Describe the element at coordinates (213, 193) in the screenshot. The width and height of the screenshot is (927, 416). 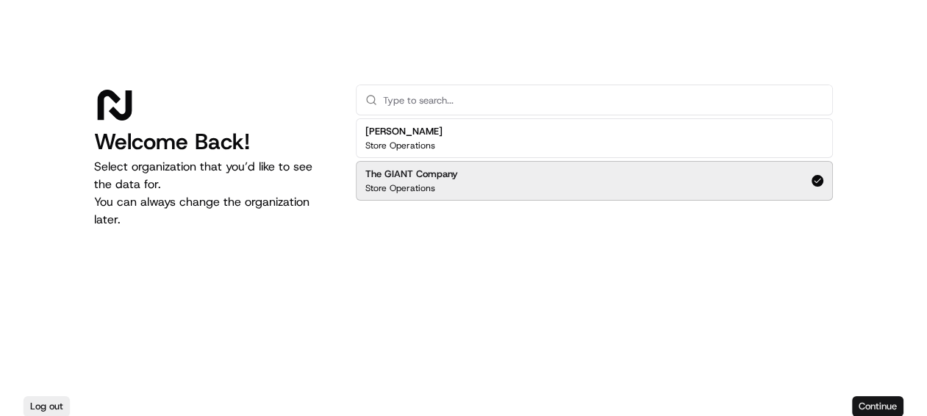
I see `p: Select organization that you’d like to see the data for. You can always change the organization l...` at that location.